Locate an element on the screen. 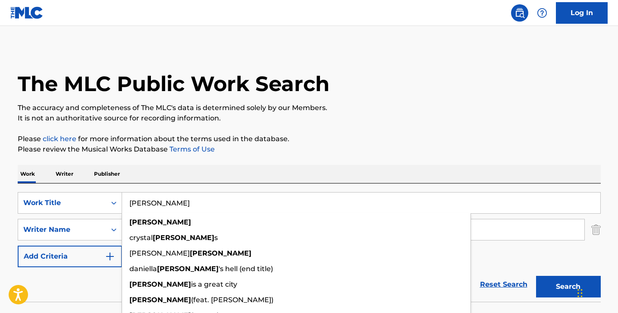  p: Writer is located at coordinates (64, 174).